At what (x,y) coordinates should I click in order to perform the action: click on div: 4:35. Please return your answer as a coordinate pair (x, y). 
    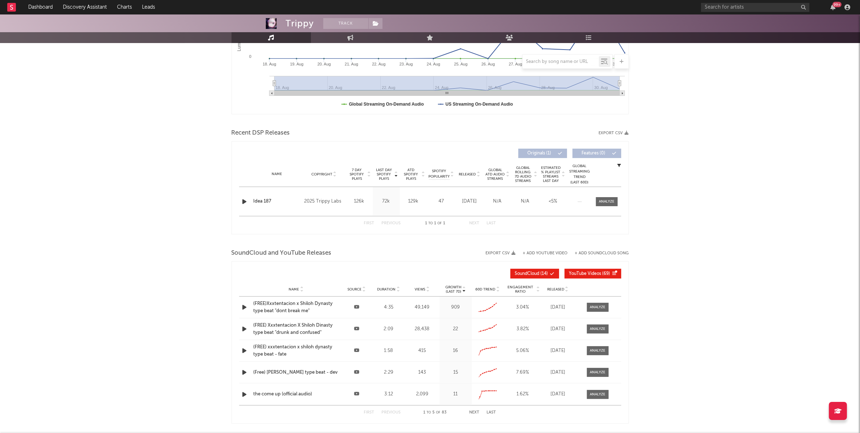
    Looking at the image, I should click on (389, 307).